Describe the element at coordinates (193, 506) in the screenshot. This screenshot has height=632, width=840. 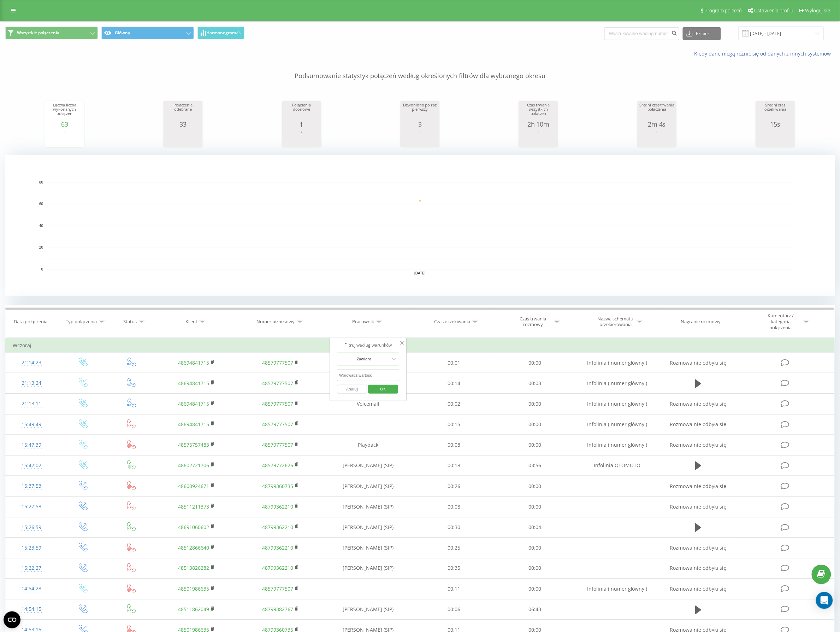
I see `a: 48511211373` at that location.